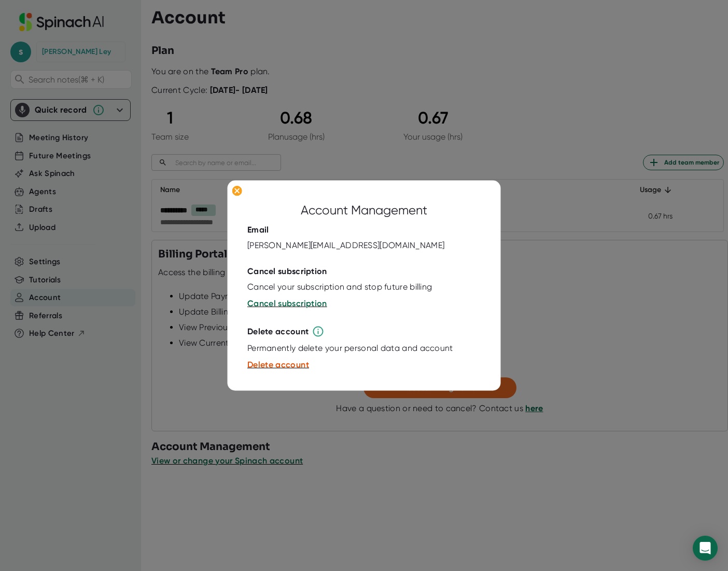 This screenshot has height=571, width=728. I want to click on button: Delete account, so click(278, 364).